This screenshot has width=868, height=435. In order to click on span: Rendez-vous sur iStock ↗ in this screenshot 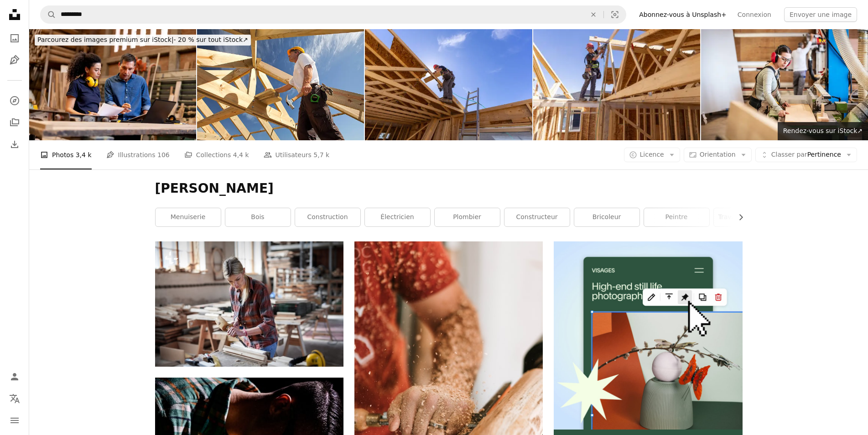, I will do `click(823, 130)`.